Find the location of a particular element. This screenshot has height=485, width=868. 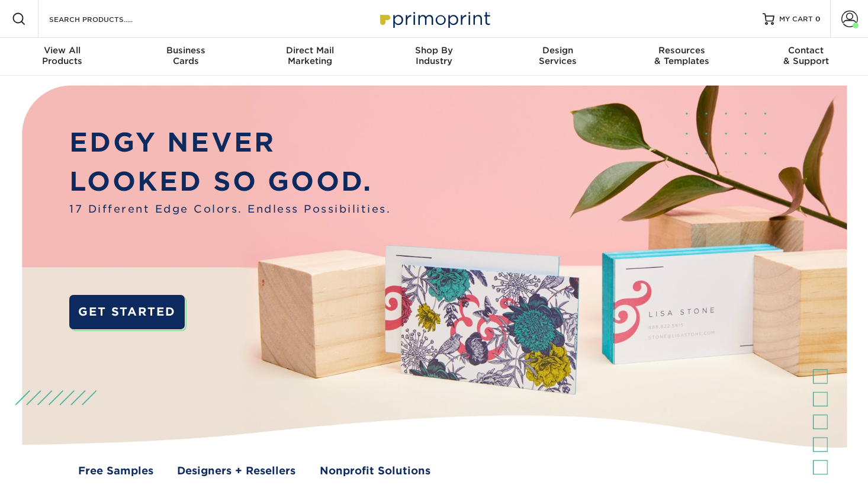

div: & Support is located at coordinates (806, 56).